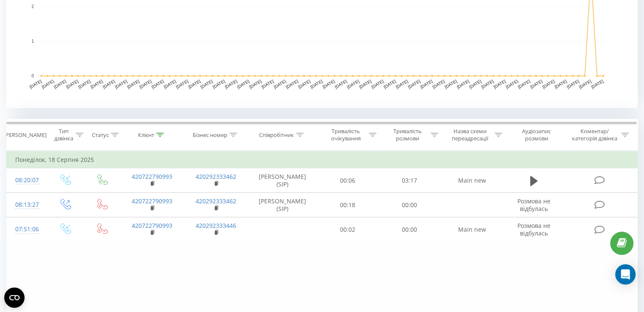 The width and height of the screenshot is (644, 312). I want to click on div: Статус, so click(100, 135).